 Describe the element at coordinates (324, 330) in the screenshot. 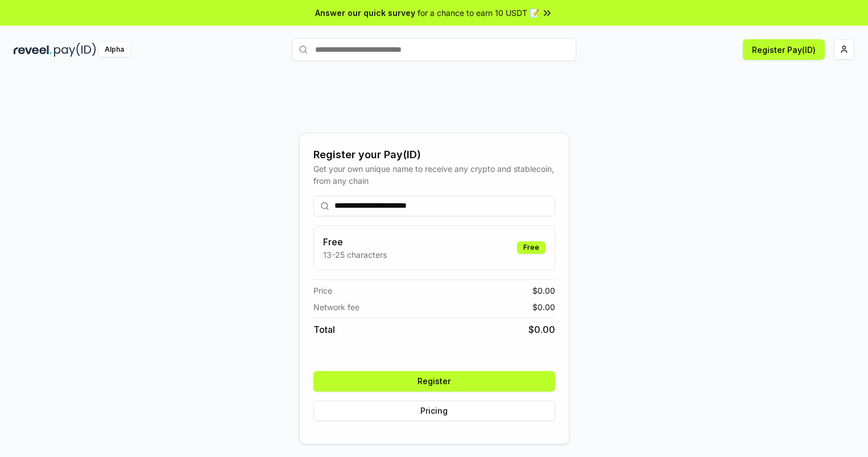

I see `span: Total` at that location.